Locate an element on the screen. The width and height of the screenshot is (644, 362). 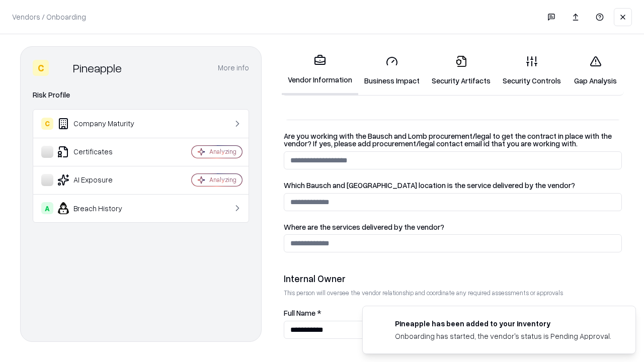
div: AI Exposure is located at coordinates (101, 180).